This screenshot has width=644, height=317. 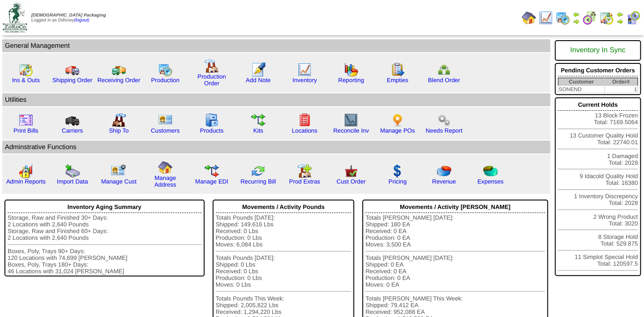 What do you see at coordinates (304, 121) in the screenshot?
I see `img: locations.gif` at bounding box center [304, 121].